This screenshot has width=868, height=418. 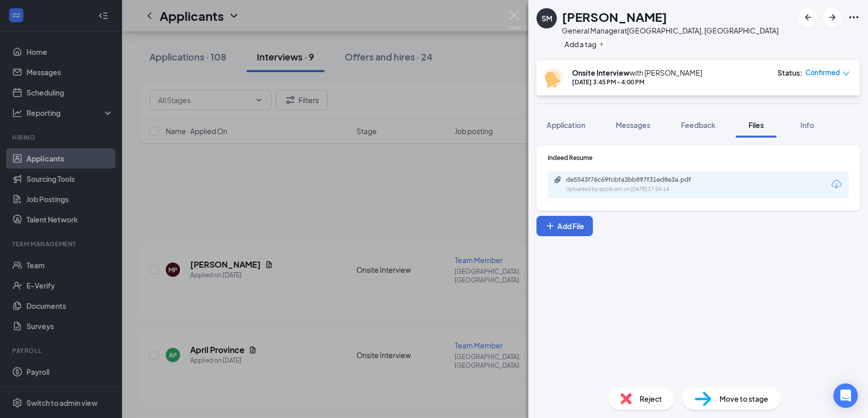 I want to click on svg: Ellipses, so click(x=853, y=17).